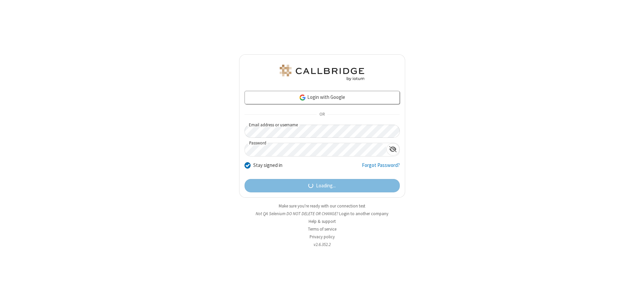 The width and height of the screenshot is (644, 307). Describe the element at coordinates (393, 149) in the screenshot. I see `div: Show password` at that location.